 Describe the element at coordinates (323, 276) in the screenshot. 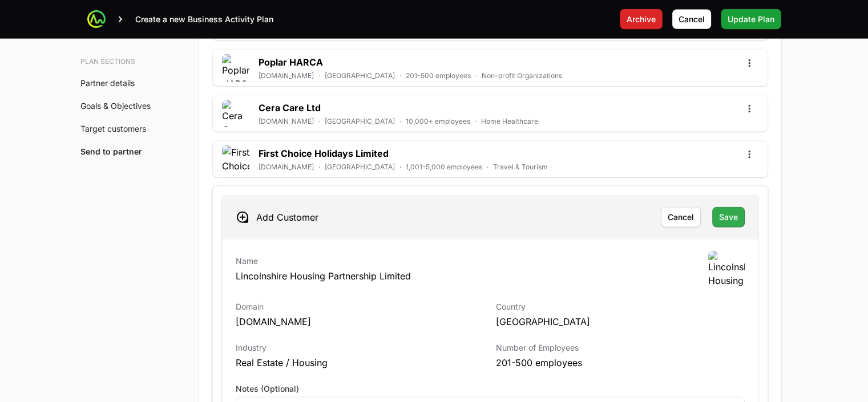

I see `p: Lincolnshire Housing Partnership Limited` at that location.